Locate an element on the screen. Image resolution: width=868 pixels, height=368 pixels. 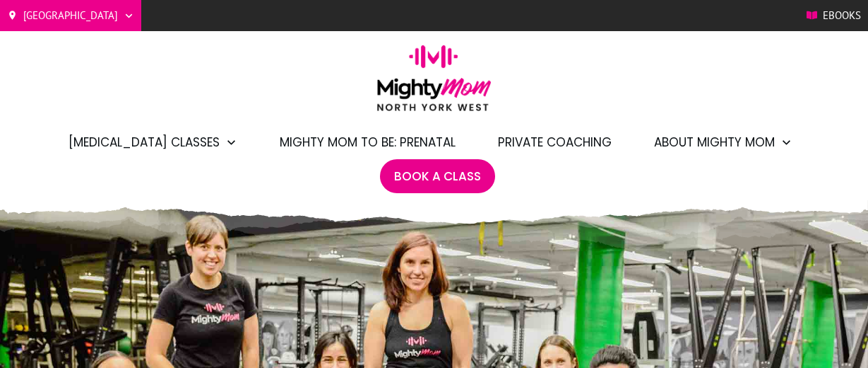
a: Ebooks is located at coordinates (833, 15).